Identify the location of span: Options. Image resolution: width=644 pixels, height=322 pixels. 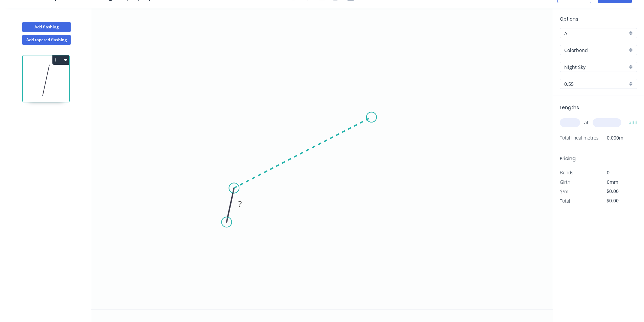
(569, 19).